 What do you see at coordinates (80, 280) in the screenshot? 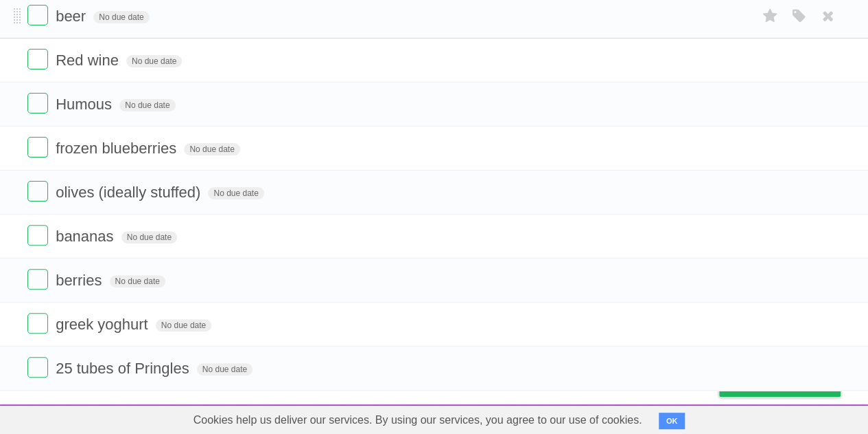
I see `span: berries` at bounding box center [80, 280].